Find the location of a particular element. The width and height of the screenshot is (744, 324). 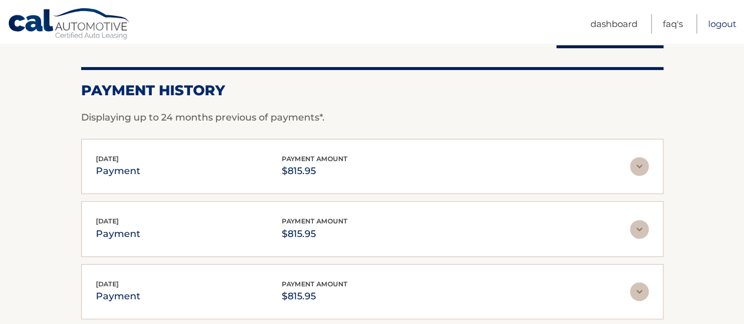

a: Dashboard is located at coordinates (614, 24).